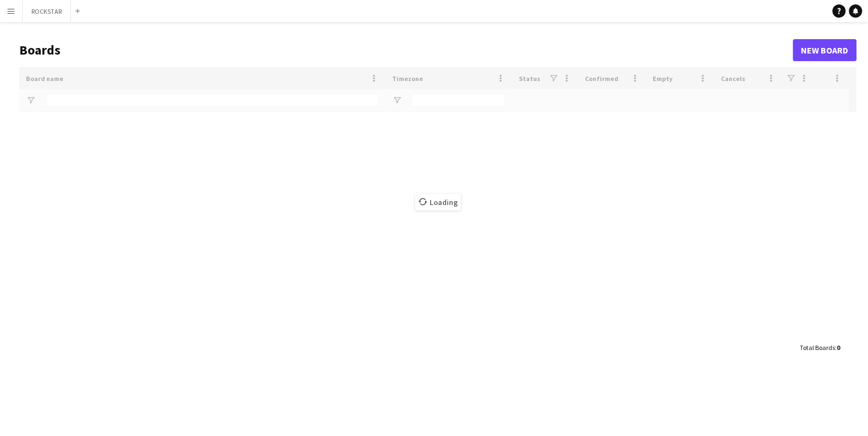 This screenshot has height=436, width=868. I want to click on h1: Boards, so click(406, 50).